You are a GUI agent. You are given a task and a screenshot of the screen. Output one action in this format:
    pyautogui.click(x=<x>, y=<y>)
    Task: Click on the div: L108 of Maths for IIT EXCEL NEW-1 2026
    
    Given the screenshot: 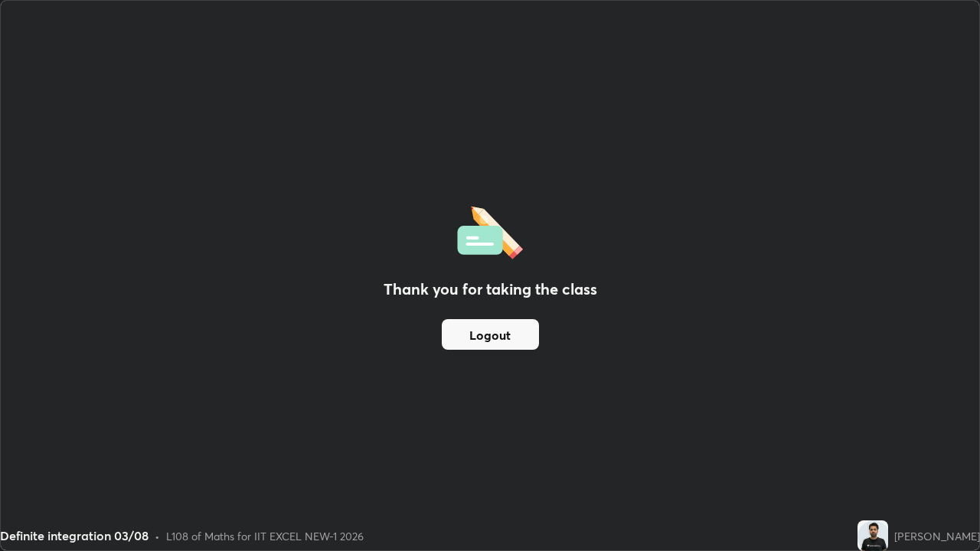 What is the action you would take?
    pyautogui.click(x=265, y=536)
    